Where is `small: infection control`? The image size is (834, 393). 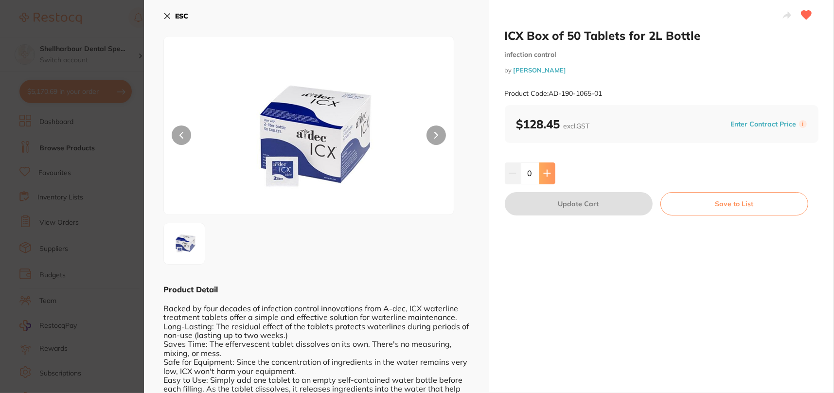
small: infection control is located at coordinates (662, 54).